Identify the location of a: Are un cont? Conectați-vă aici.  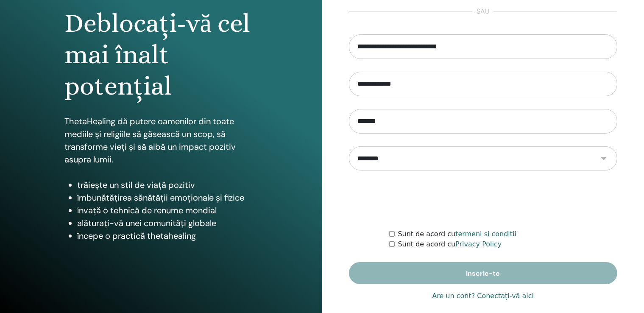
(483, 296).